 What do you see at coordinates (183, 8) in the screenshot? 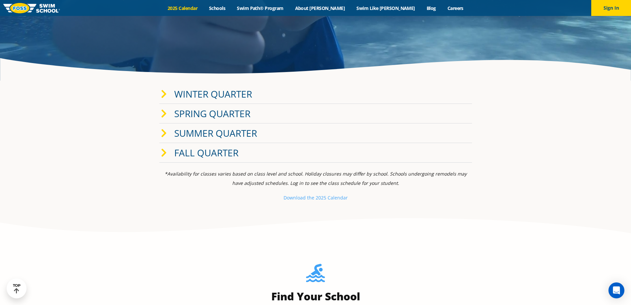
I see `a: 2025 Calendar` at bounding box center [183, 8].